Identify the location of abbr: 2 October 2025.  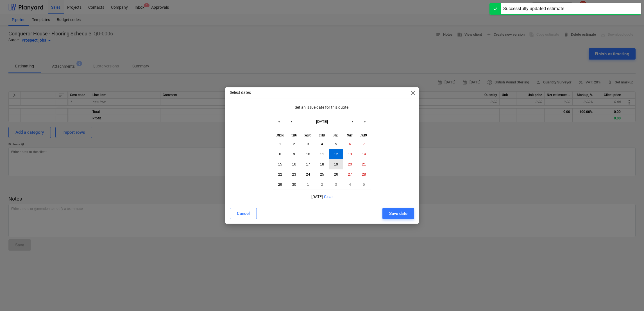
(322, 184).